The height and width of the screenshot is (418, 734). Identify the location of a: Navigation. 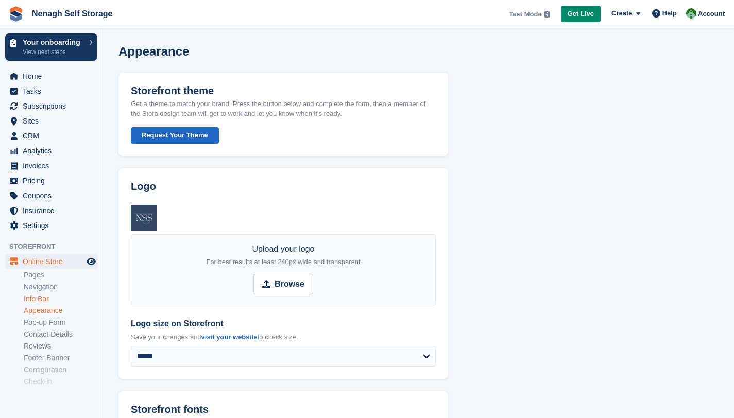
(60, 287).